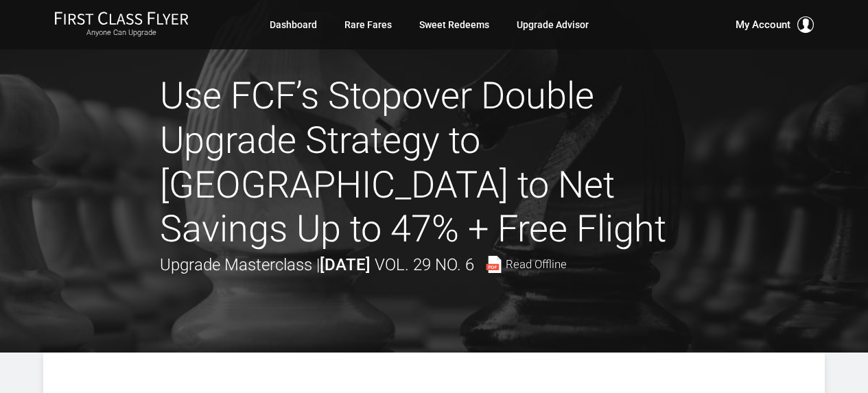 The height and width of the screenshot is (393, 868). Describe the element at coordinates (121, 18) in the screenshot. I see `img: First Class Flyer` at that location.